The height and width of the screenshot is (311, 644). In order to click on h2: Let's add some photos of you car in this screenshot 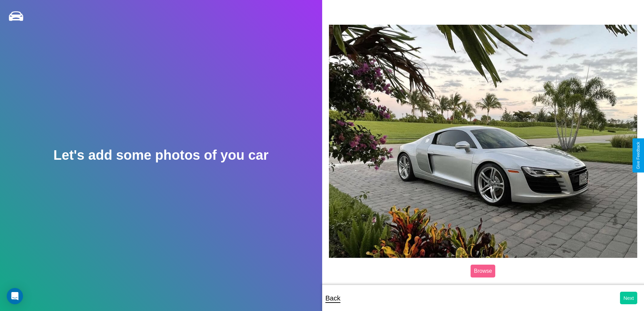, I will do `click(161, 155)`.